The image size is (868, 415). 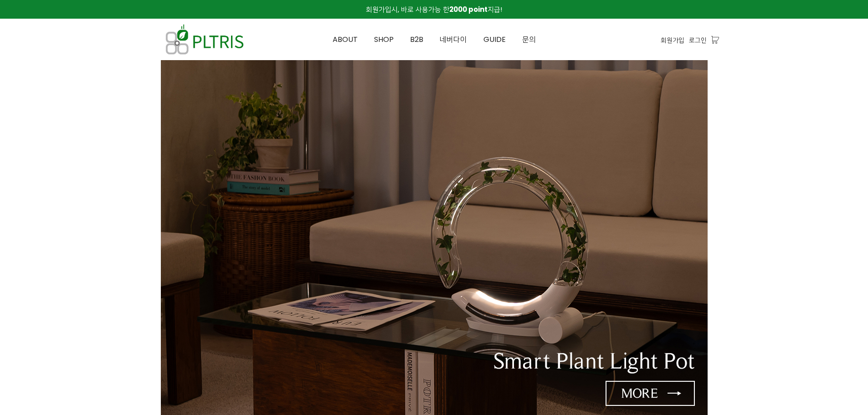 I want to click on span: 네버다이, so click(x=454, y=39).